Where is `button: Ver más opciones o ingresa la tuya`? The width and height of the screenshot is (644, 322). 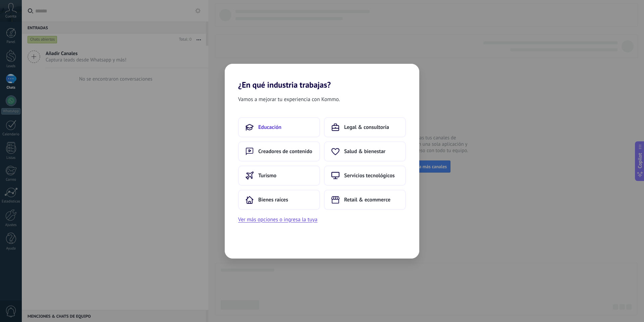 button: Ver más opciones o ingresa la tuya is located at coordinates (277, 219).